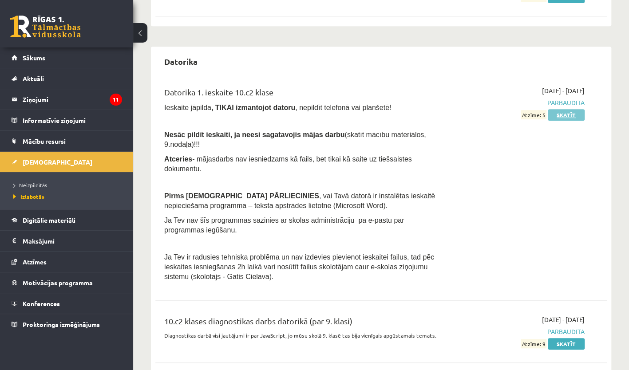  I want to click on h2: Datorika, so click(181, 61).